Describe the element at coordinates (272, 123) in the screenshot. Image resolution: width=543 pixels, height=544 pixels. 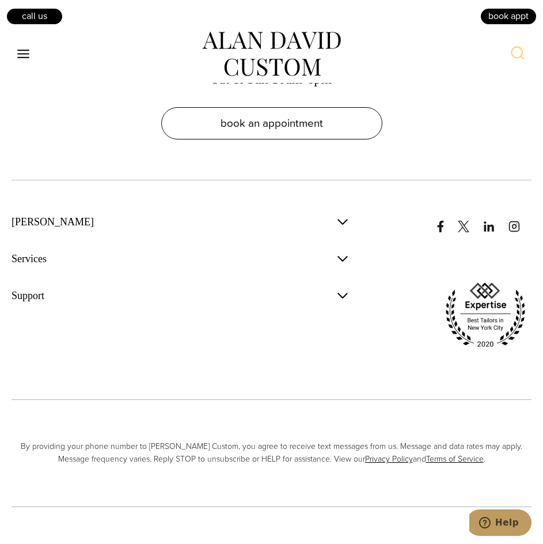
I see `span: book an appointment` at that location.